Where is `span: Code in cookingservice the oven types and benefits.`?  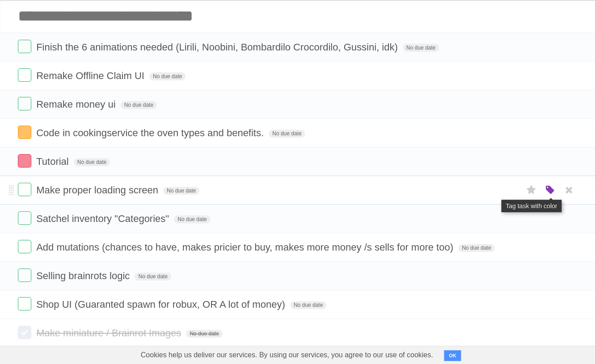
span: Code in cookingservice the oven types and benefits. is located at coordinates (151, 133).